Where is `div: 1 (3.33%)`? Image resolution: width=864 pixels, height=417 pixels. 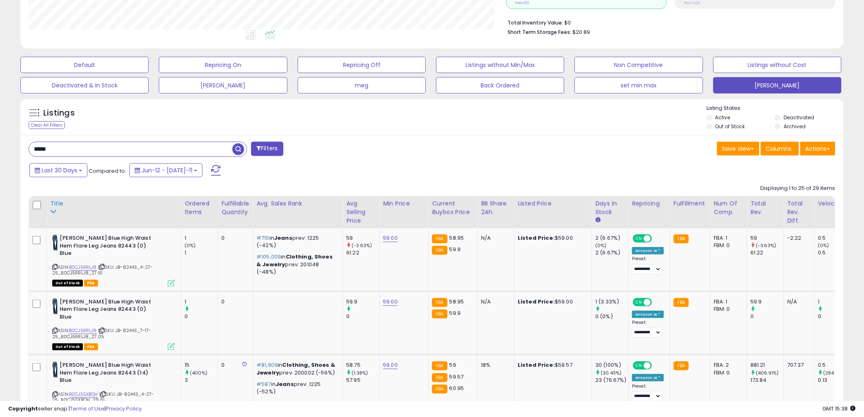 div: 1 (3.33%) is located at coordinates (612, 302).